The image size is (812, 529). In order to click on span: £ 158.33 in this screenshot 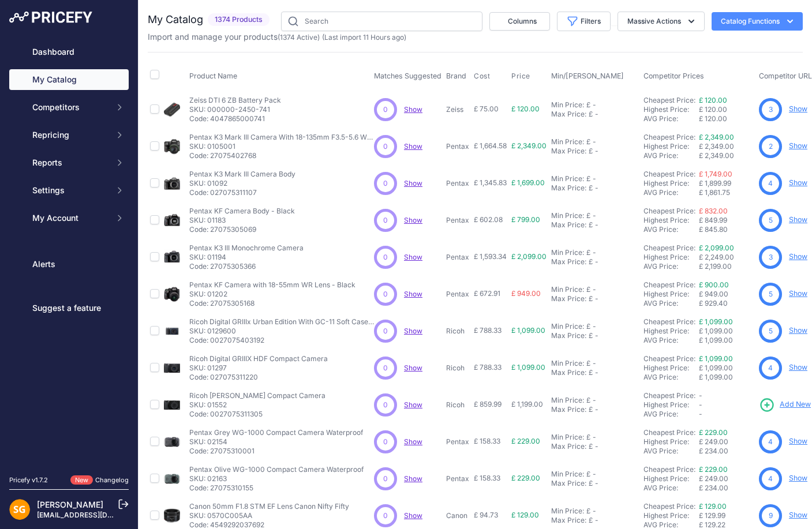, I will do `click(487, 441)`.